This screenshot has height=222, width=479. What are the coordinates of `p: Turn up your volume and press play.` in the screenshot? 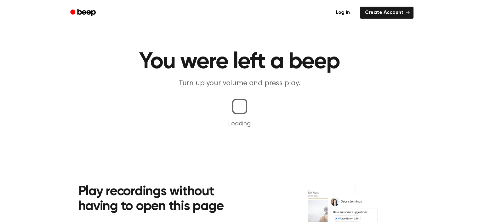 It's located at (240, 83).